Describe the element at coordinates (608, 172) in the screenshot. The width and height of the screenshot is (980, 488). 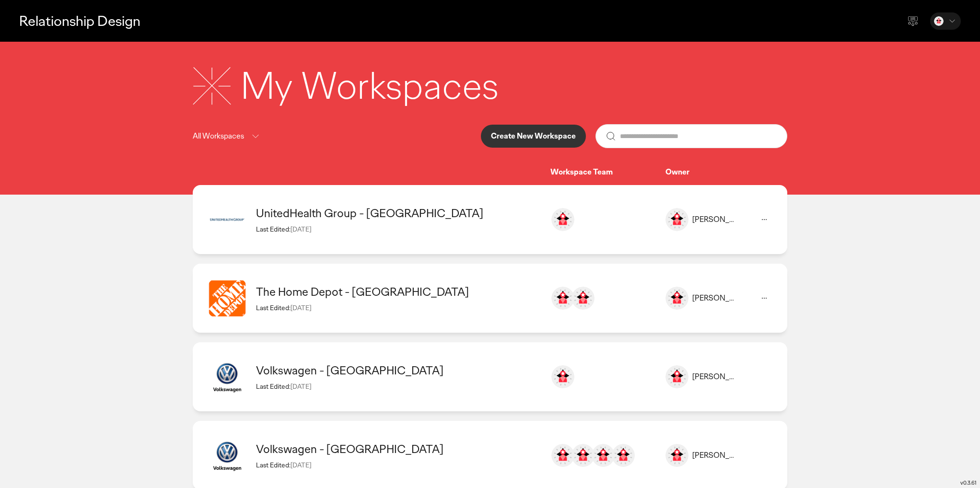
I see `div: Workspace Team` at that location.